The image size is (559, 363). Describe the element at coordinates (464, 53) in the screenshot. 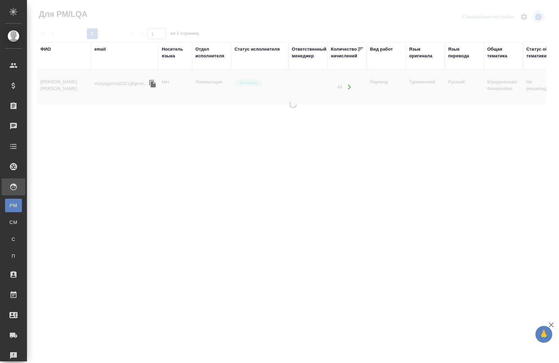

I see `div: Язык перевода` at that location.